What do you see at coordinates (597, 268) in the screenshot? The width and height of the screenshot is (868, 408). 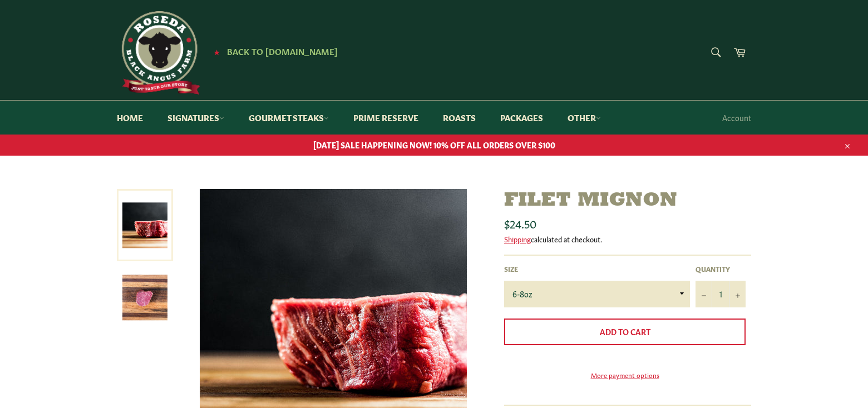 I see `label: Size` at bounding box center [597, 268].